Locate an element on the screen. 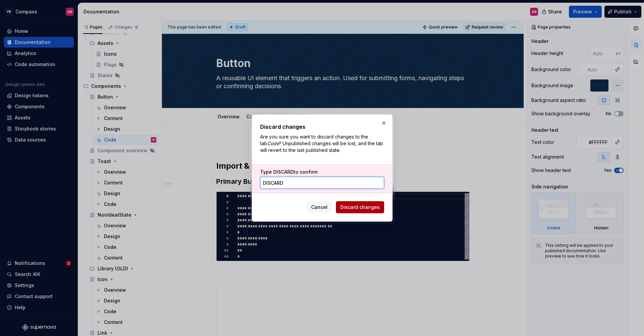 The height and width of the screenshot is (336, 644). input: DISCARD is located at coordinates (322, 183).